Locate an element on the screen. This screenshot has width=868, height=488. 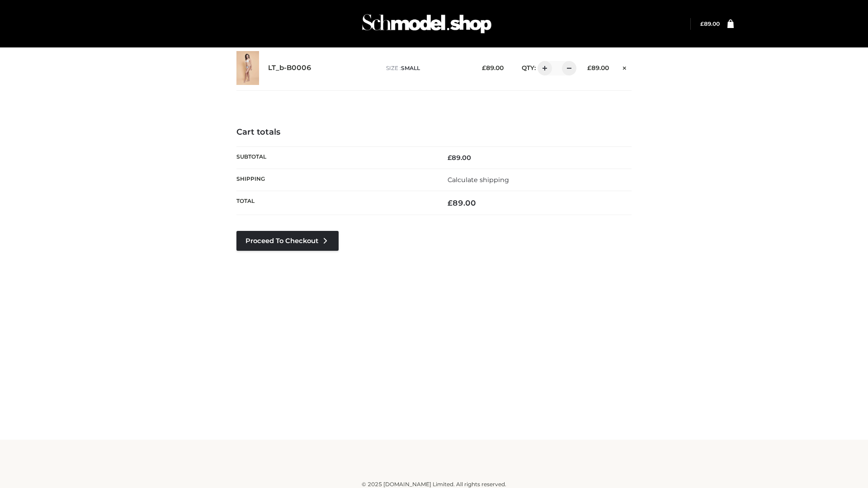
p: size : is located at coordinates (427, 68).